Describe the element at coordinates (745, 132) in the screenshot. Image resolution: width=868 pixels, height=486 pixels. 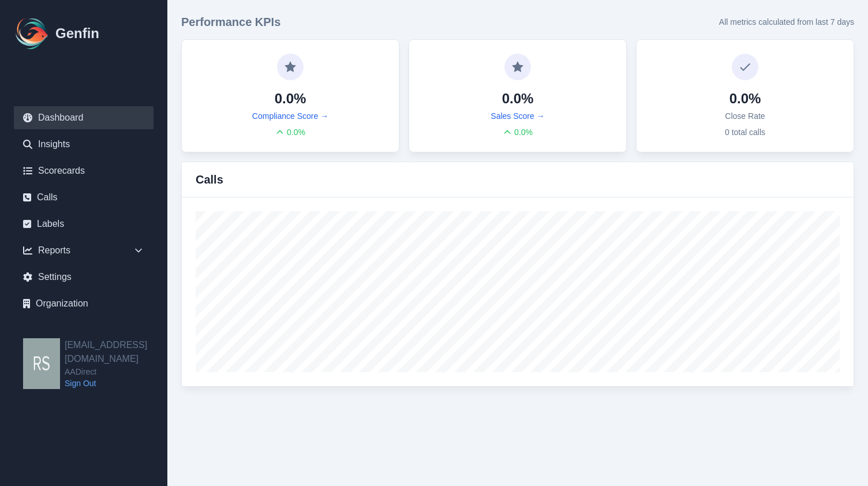
I see `p: 0 total calls` at that location.